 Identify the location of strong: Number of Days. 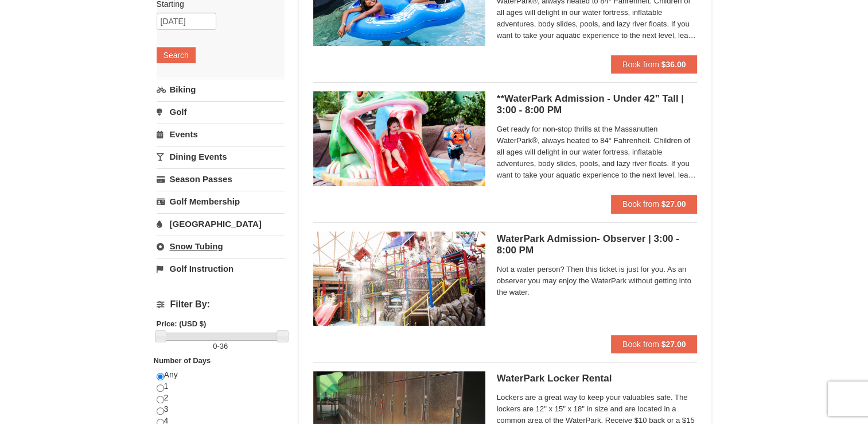
(182, 360).